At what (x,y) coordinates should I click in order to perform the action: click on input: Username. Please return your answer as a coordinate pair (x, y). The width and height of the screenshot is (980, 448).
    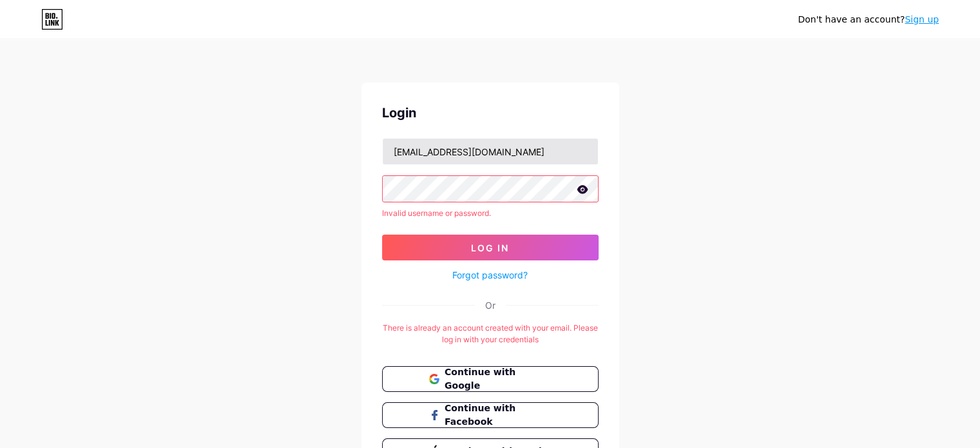
    Looking at the image, I should click on (490, 151).